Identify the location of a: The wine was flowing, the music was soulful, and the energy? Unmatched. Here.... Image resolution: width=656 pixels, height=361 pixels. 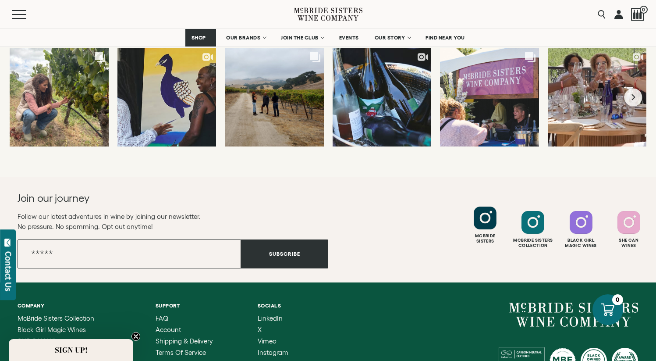
(382, 97).